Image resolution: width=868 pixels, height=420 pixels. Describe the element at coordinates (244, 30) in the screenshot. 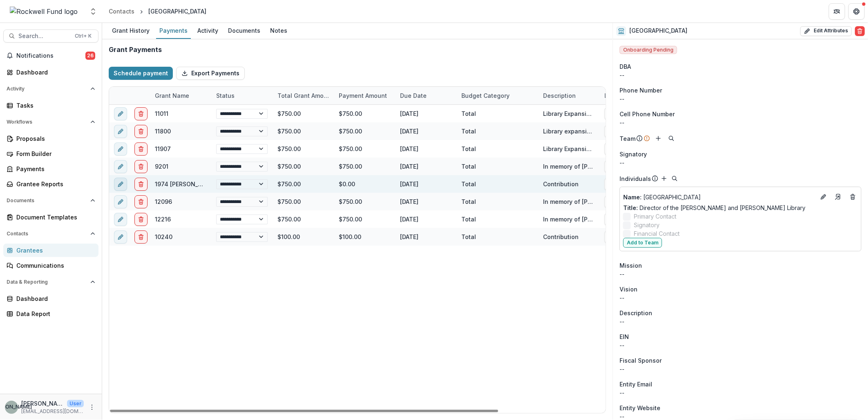

I see `div: Documents` at that location.